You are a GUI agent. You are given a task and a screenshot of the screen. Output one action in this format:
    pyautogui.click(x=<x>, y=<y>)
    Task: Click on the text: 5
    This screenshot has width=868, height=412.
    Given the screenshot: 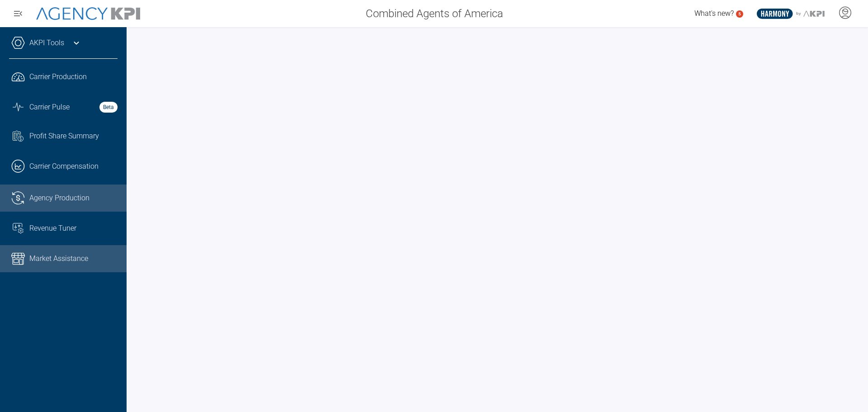 What is the action you would take?
    pyautogui.click(x=740, y=13)
    